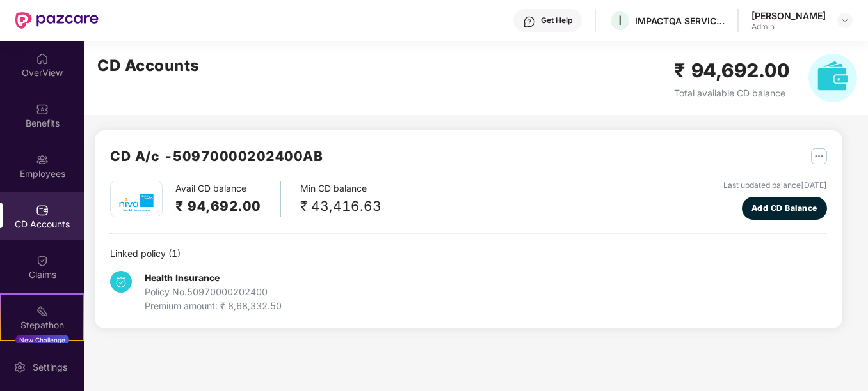 Image resolution: width=868 pixels, height=391 pixels. Describe the element at coordinates (227, 199) in the screenshot. I see `div: Avail CD balance` at that location.